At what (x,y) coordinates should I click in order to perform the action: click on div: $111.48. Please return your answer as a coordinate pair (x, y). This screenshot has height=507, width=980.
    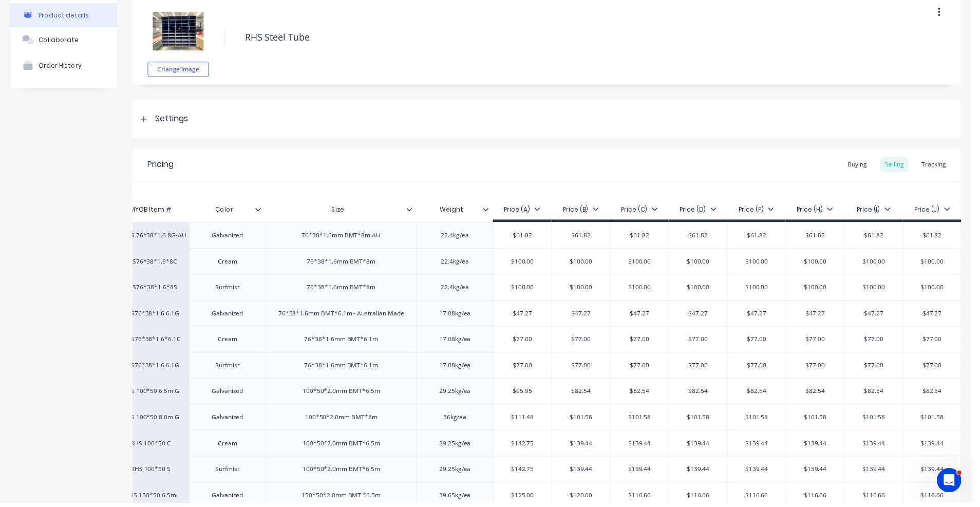
    Looking at the image, I should click on (528, 421).